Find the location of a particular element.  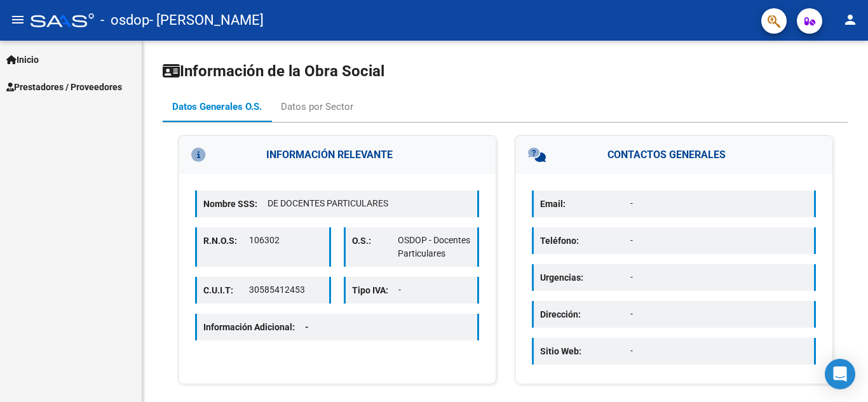

mat-icon: menu is located at coordinates (18, 20).